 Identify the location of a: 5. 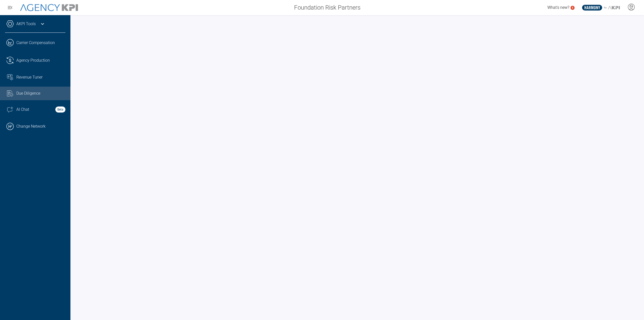
(572, 8).